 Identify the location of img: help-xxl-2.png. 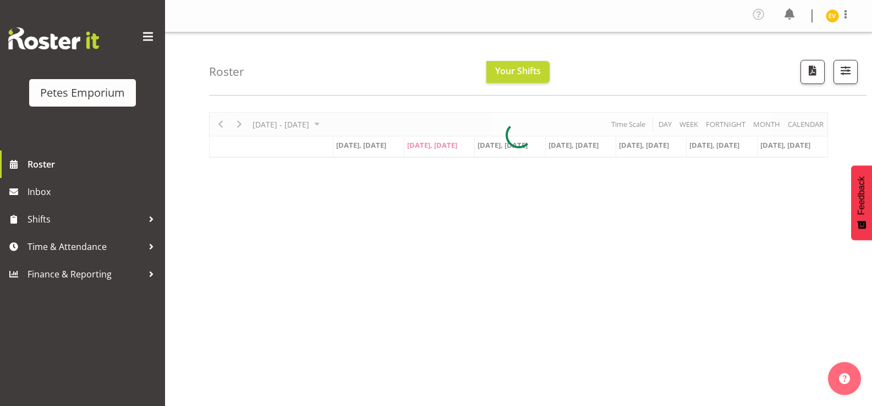
(844, 379).